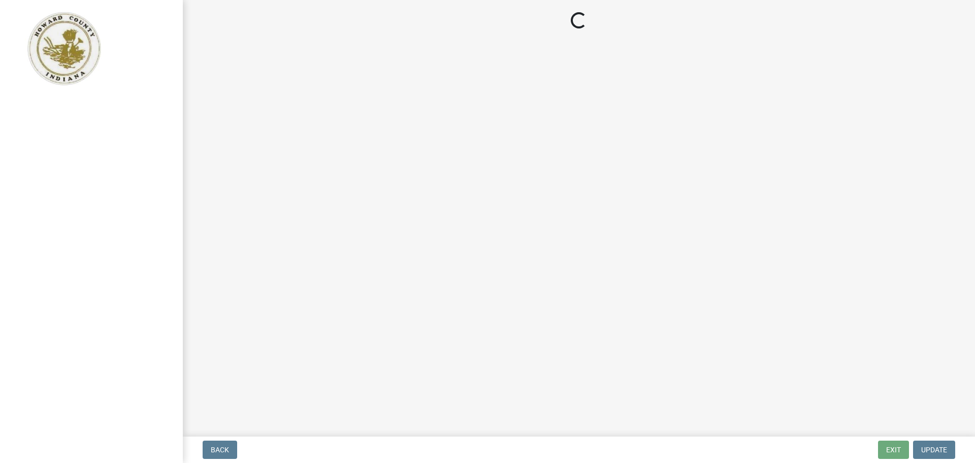 The width and height of the screenshot is (975, 463). Describe the element at coordinates (893, 449) in the screenshot. I see `button: Exit` at that location.